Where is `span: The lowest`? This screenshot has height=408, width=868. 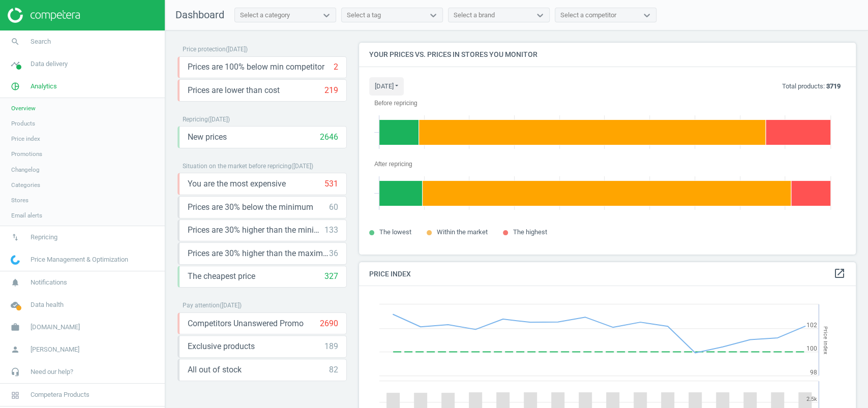 span: The lowest is located at coordinates (395, 232).